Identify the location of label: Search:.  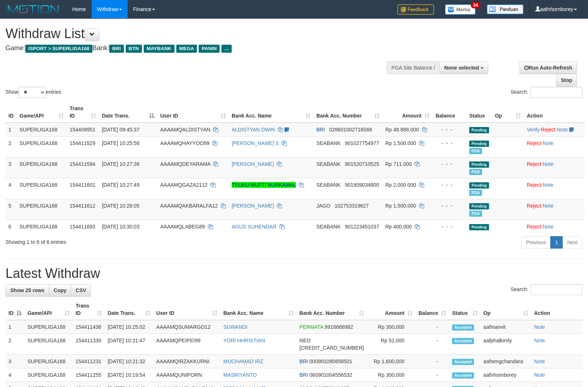
(547, 290).